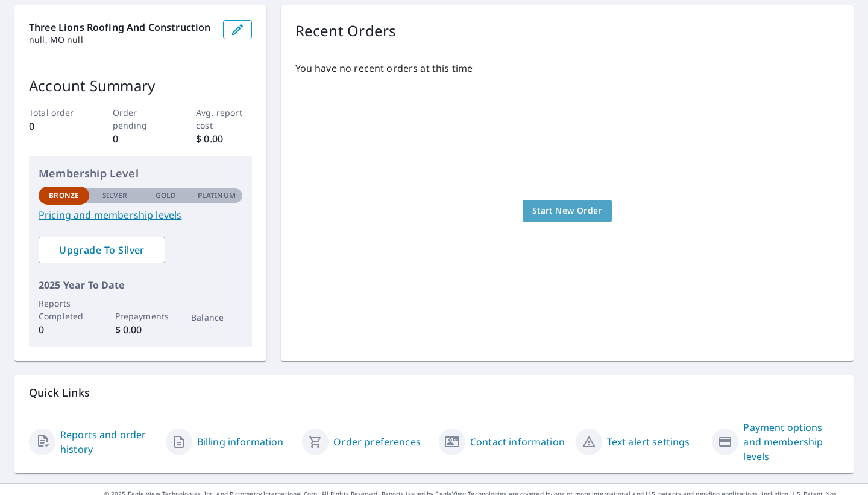  I want to click on span: Upgrade To Silver, so click(102, 250).